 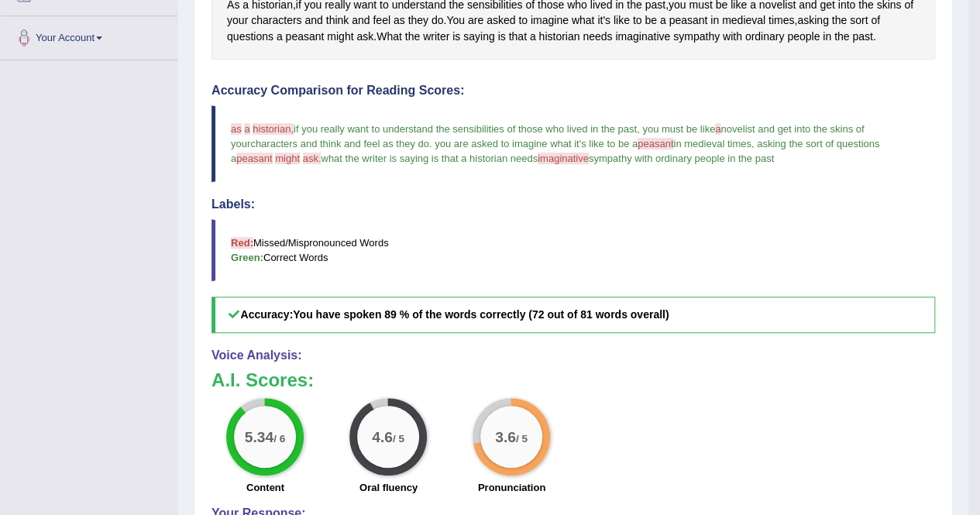 I want to click on h4: Voice Analysis:, so click(x=574, y=355).